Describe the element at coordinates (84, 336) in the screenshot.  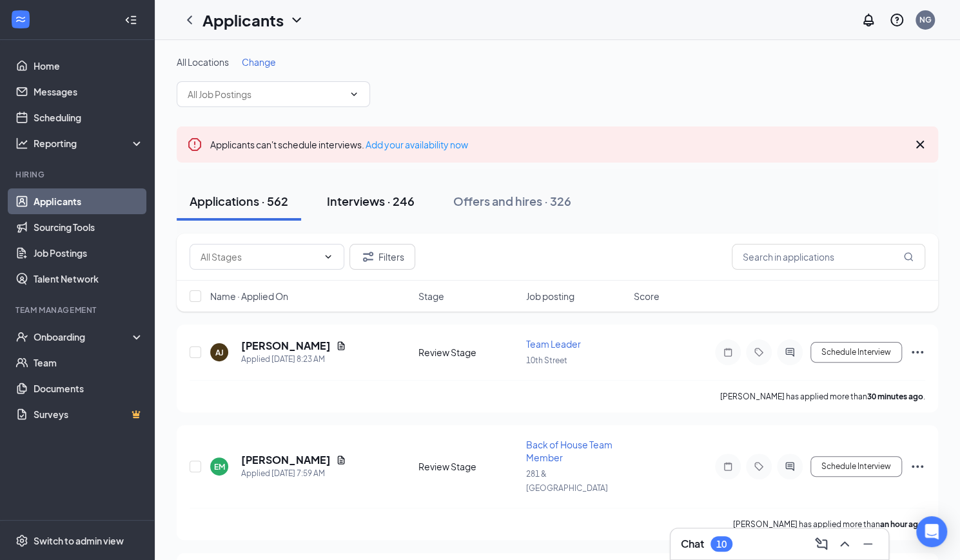
I see `div: Onboarding` at that location.